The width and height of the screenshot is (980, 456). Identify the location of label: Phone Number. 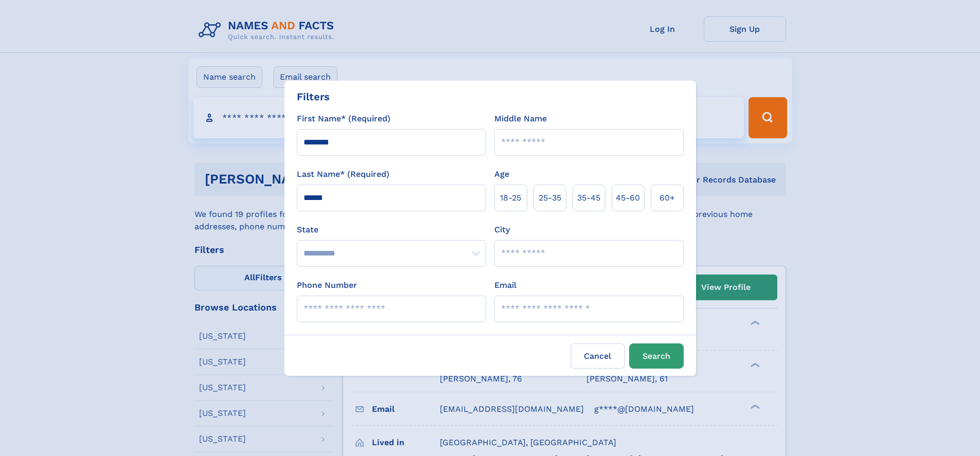
(327, 285).